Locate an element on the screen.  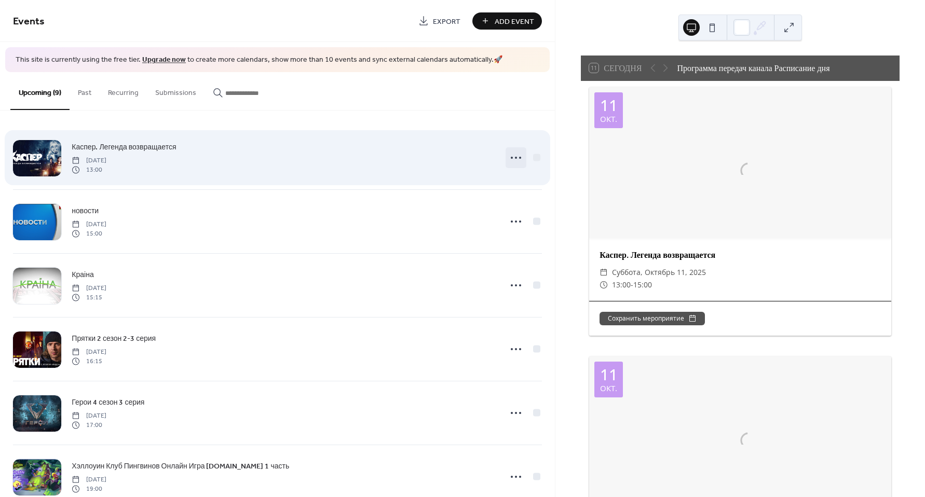
a: новости is located at coordinates (85, 211).